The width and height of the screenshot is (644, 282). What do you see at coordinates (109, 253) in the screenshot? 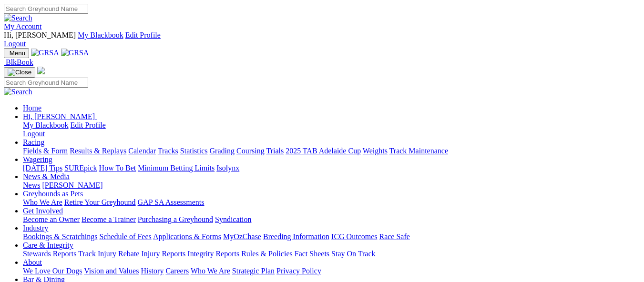
I see `a: Track Injury Rebate` at bounding box center [109, 253].